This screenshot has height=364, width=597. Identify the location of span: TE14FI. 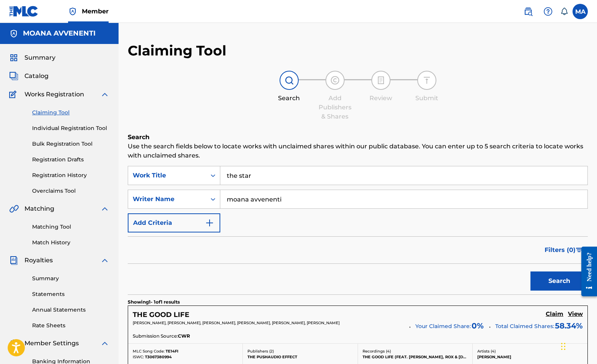
(172, 351).